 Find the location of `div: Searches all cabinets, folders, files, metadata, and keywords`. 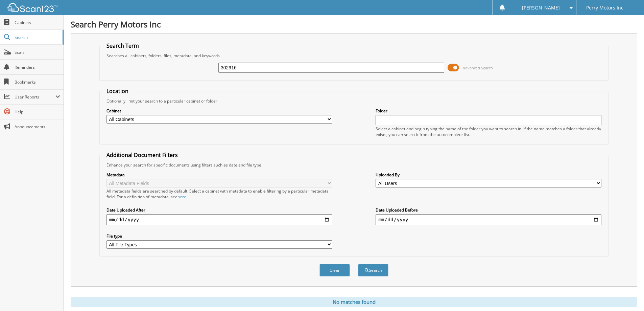

div: Searches all cabinets, folders, files, metadata, and keywords is located at coordinates (354, 56).